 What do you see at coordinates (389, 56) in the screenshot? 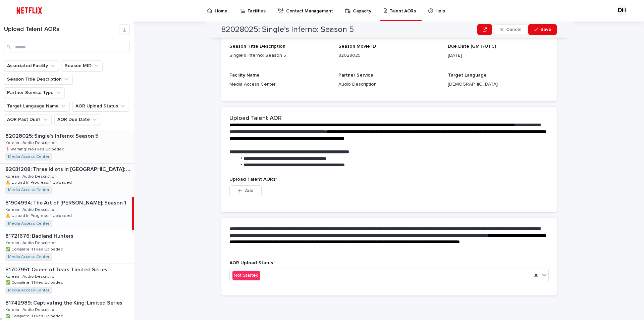
I see `p: 82028025` at bounding box center [389, 56].